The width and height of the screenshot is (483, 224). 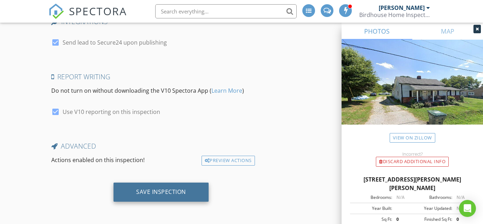 What do you see at coordinates (412, 154) in the screenshot?
I see `div: Incorrect?` at bounding box center [412, 154].